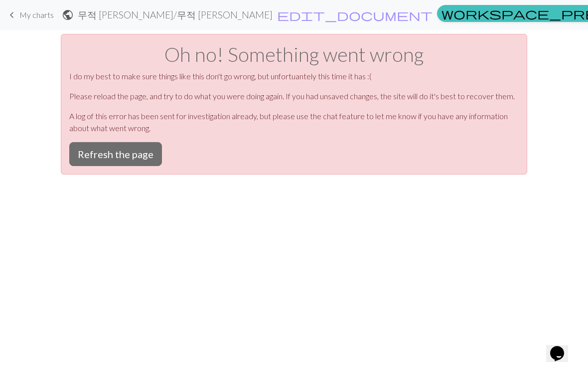 The width and height of the screenshot is (588, 372). I want to click on button: Refresh the page, so click(116, 154).